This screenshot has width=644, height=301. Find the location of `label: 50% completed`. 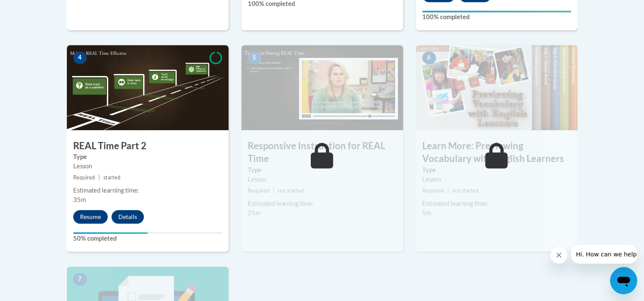

label: 50% completed is located at coordinates (147, 238).